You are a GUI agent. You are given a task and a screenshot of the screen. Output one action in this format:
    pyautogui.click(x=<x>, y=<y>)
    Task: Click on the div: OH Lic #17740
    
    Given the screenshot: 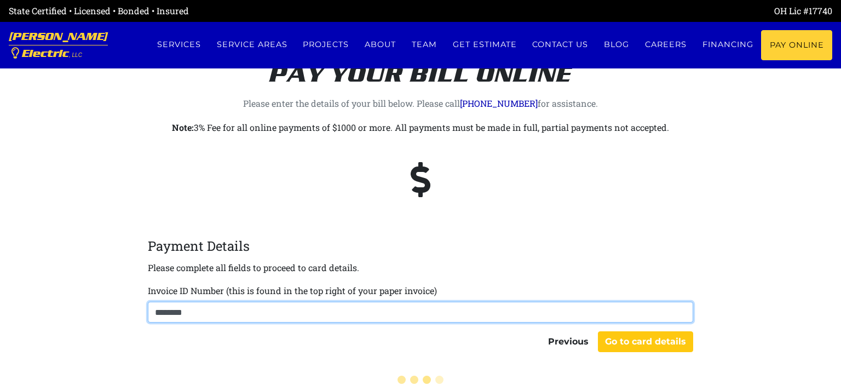 What is the action you would take?
    pyautogui.click(x=626, y=11)
    